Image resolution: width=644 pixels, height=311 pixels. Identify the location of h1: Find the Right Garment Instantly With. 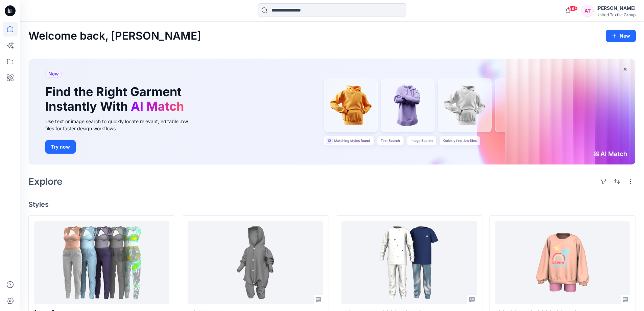
(116, 99).